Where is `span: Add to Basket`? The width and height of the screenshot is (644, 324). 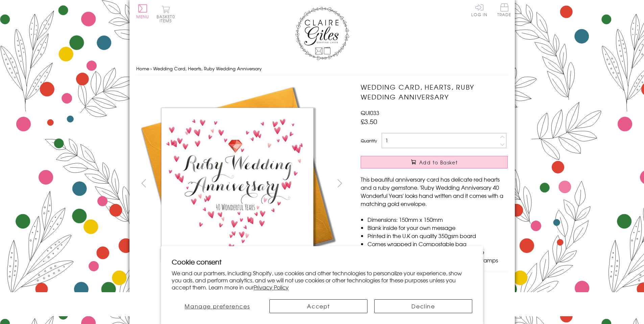 span: Add to Basket is located at coordinates (438, 162).